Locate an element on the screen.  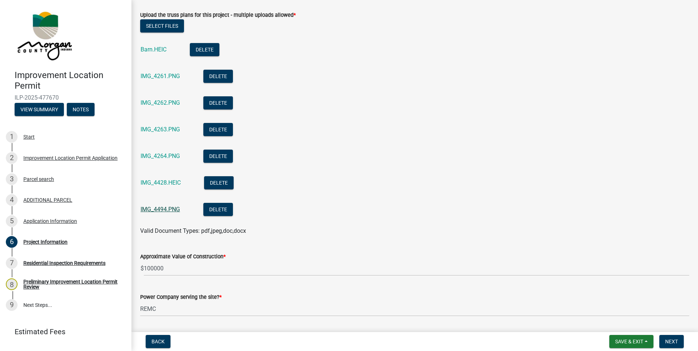
button: Save & Exit is located at coordinates (632, 342).